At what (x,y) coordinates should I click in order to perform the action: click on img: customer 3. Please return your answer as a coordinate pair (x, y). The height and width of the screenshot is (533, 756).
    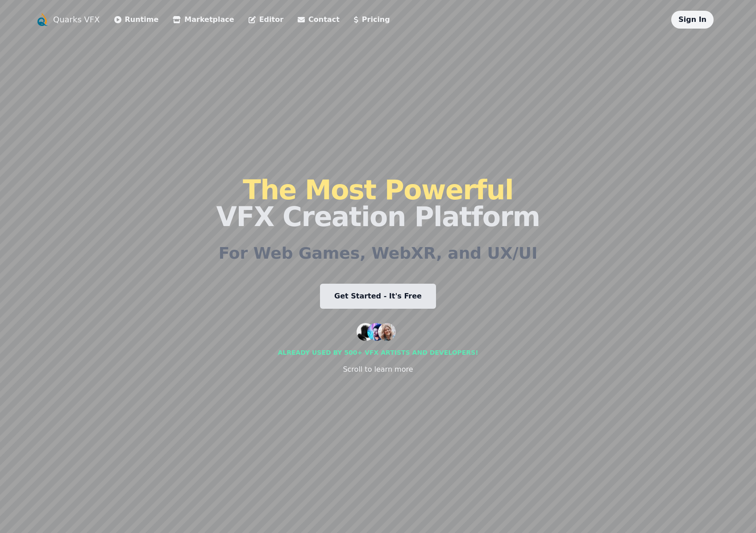
    Looking at the image, I should click on (387, 332).